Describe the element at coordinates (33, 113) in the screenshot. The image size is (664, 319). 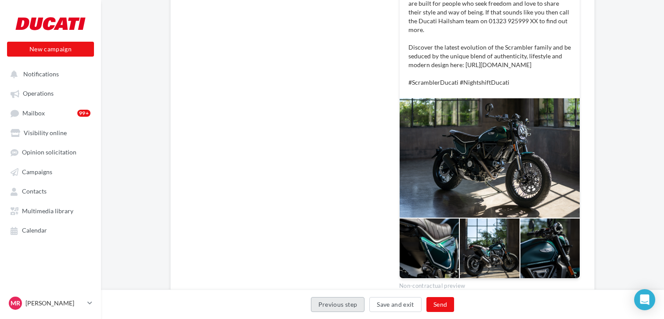
I see `span: Mailbox` at that location.